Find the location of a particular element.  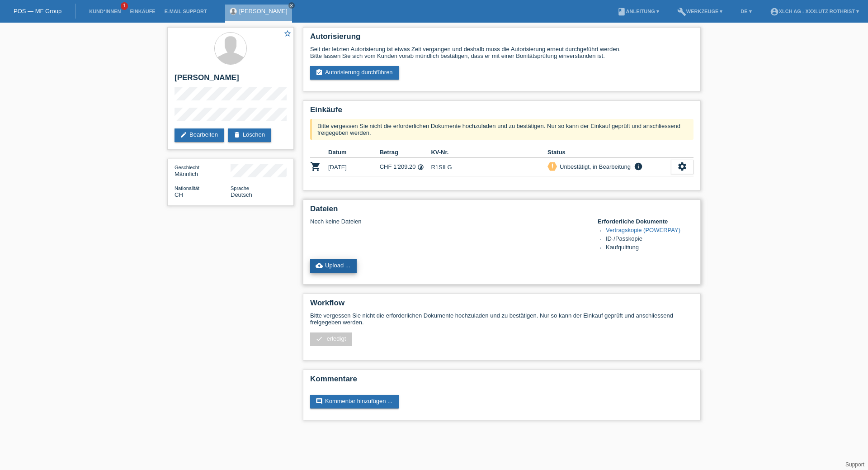

div: Männlich is located at coordinates (203, 170).